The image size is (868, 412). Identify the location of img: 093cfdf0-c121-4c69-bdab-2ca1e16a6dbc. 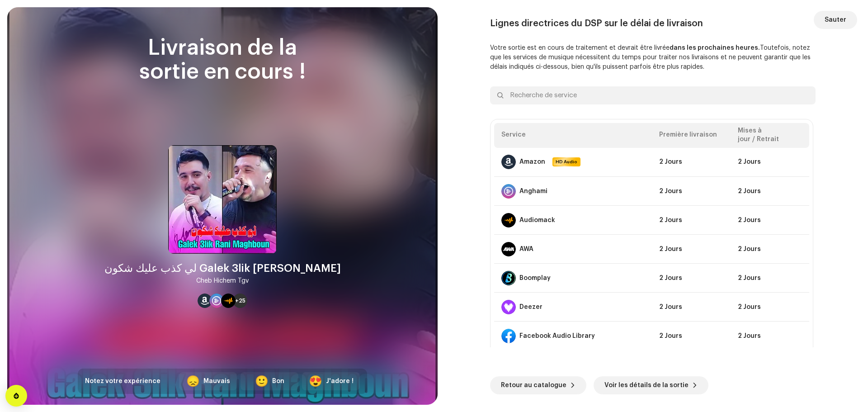
(223, 200).